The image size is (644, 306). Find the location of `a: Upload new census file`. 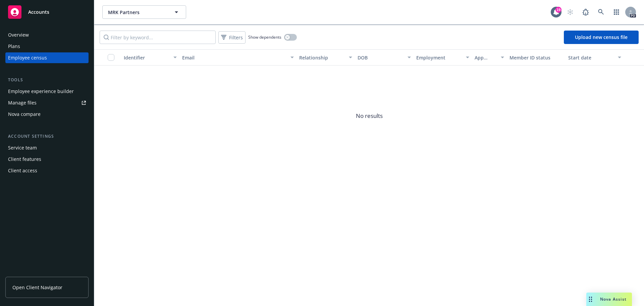

a: Upload new census file is located at coordinates (601, 37).